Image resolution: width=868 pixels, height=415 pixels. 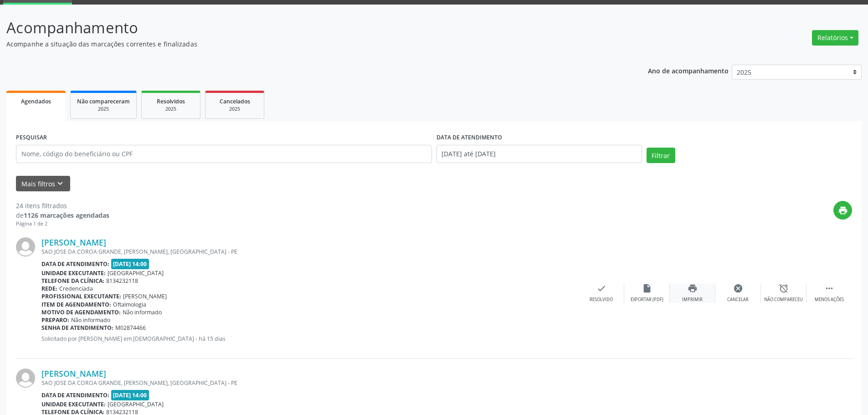 What do you see at coordinates (470, 138) in the screenshot?
I see `label: DATA DE ATENDIMENTO` at bounding box center [470, 138].